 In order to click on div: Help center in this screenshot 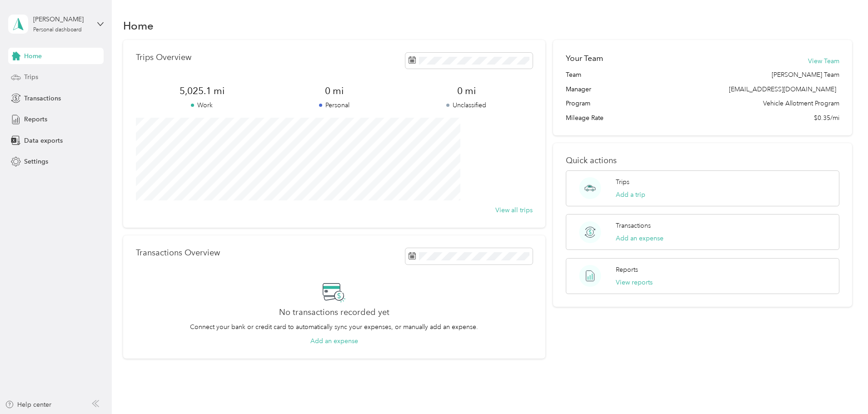, I will do `click(28, 405)`.